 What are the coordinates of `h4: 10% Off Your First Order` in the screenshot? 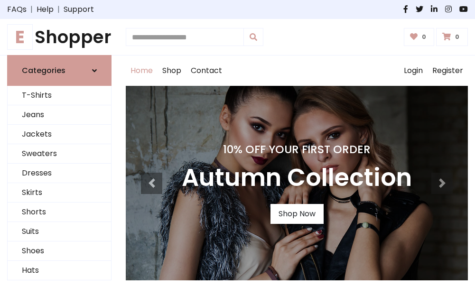 It's located at (297, 150).